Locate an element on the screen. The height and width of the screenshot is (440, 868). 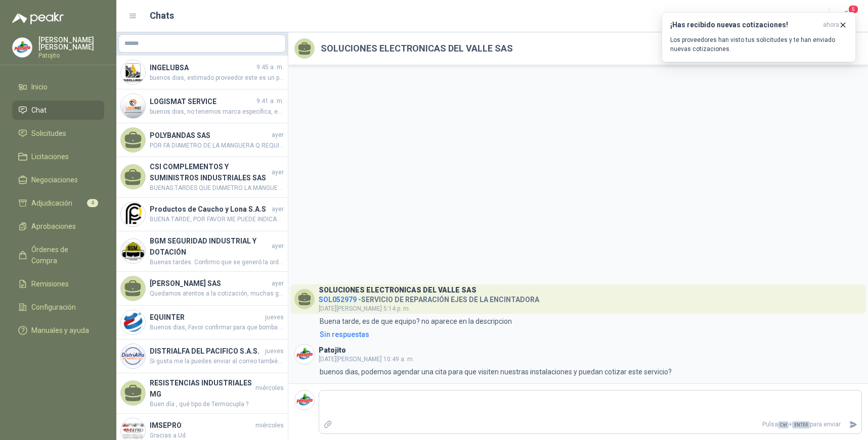
span: Buenos dias, Favor confirmar para que bomba o equipos son estos repuestos y la marca de la misma. is located at coordinates (216, 328).